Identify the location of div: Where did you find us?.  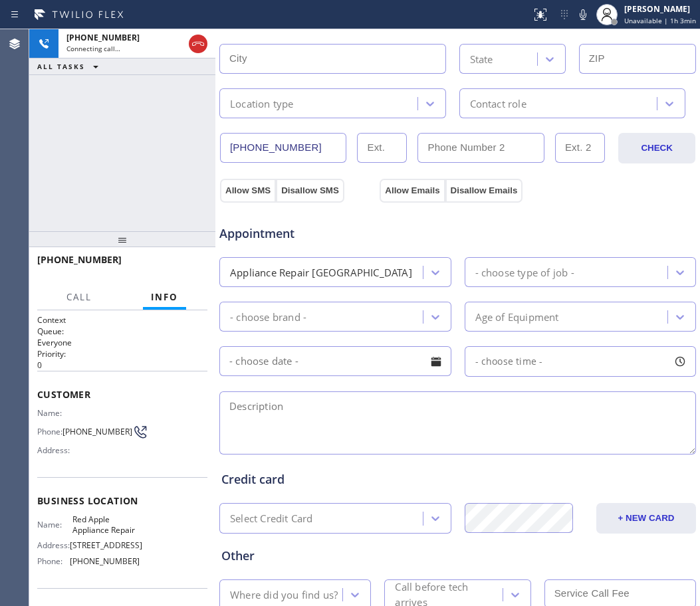
(284, 594).